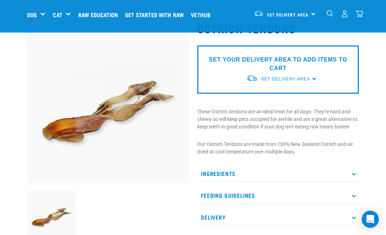  Describe the element at coordinates (156, 15) in the screenshot. I see `a: Get started with Raw` at that location.